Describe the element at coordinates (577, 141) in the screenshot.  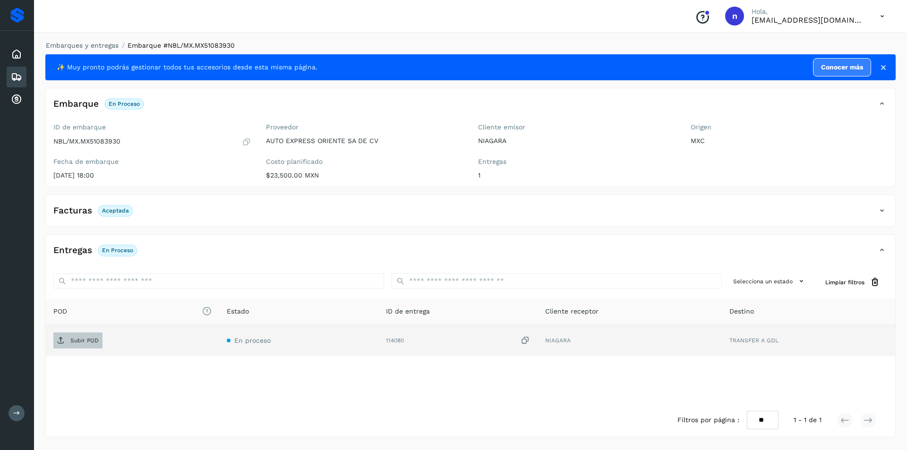
I see `p: NIAGARA` at that location.